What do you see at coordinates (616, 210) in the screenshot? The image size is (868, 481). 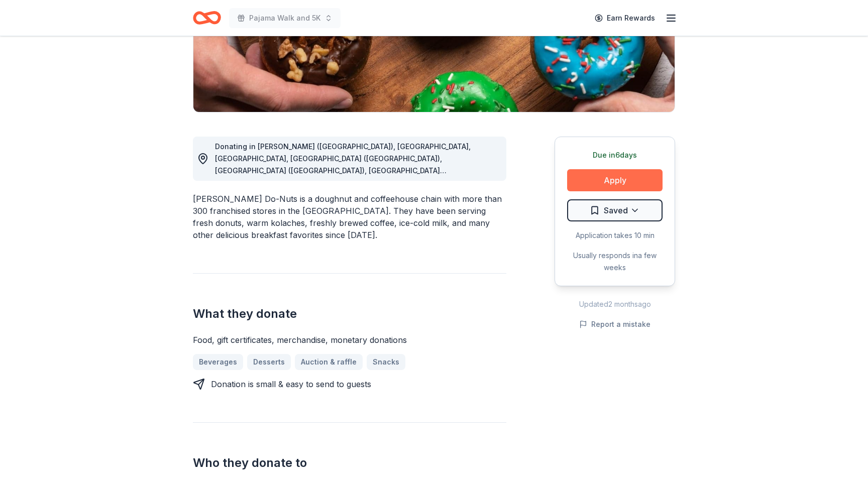 I see `span: Saved` at bounding box center [616, 210].